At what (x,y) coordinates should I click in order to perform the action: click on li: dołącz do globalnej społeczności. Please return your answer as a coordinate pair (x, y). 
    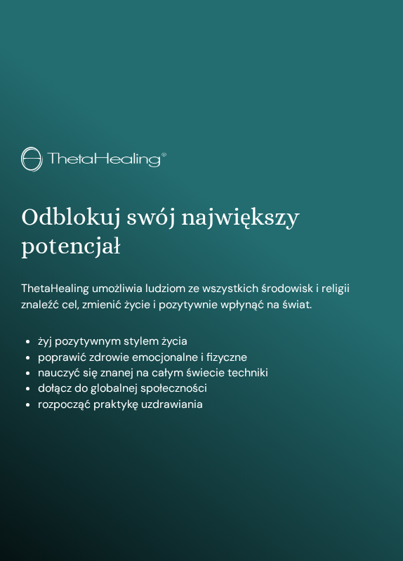
    Looking at the image, I should click on (210, 389).